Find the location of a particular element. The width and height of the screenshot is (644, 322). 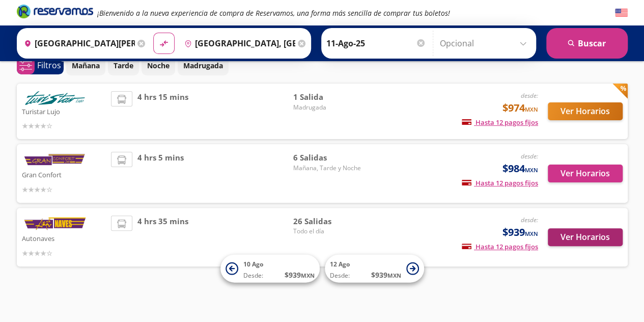

span: 4 hrs 35 mins is located at coordinates (163, 237).